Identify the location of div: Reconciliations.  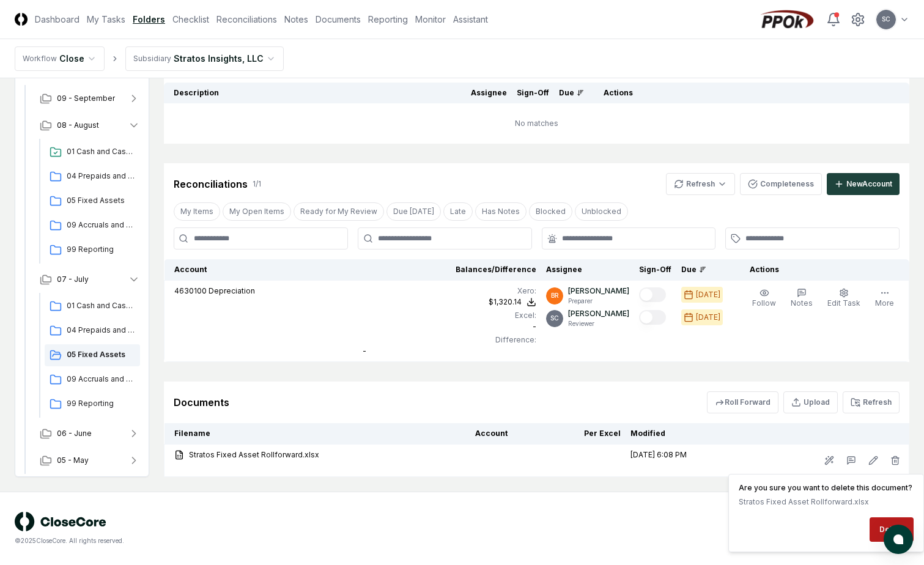
(211, 185).